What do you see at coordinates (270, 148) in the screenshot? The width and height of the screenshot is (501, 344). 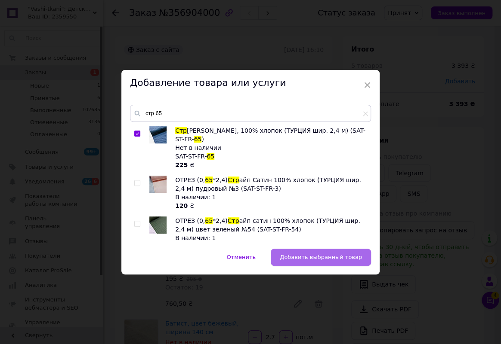 I see `div: Нет в наличии` at bounding box center [270, 148].